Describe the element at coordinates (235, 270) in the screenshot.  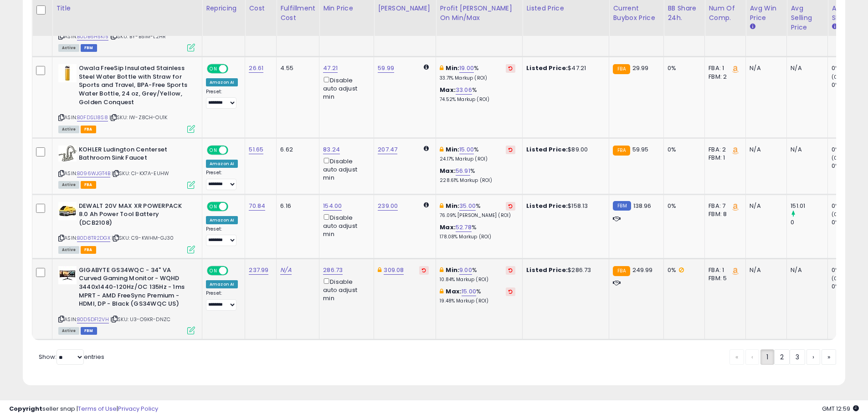
I see `span: OFF` at that location.